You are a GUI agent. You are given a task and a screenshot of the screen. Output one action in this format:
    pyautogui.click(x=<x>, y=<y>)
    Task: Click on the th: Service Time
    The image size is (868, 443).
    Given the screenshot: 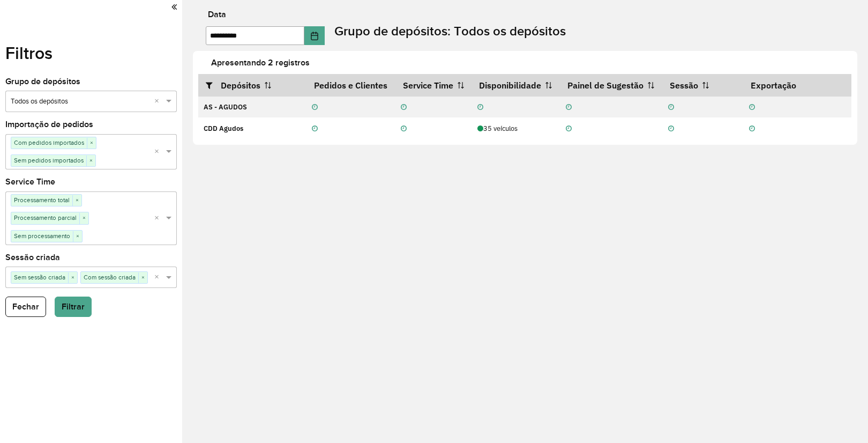 What is the action you would take?
    pyautogui.click(x=433, y=85)
    